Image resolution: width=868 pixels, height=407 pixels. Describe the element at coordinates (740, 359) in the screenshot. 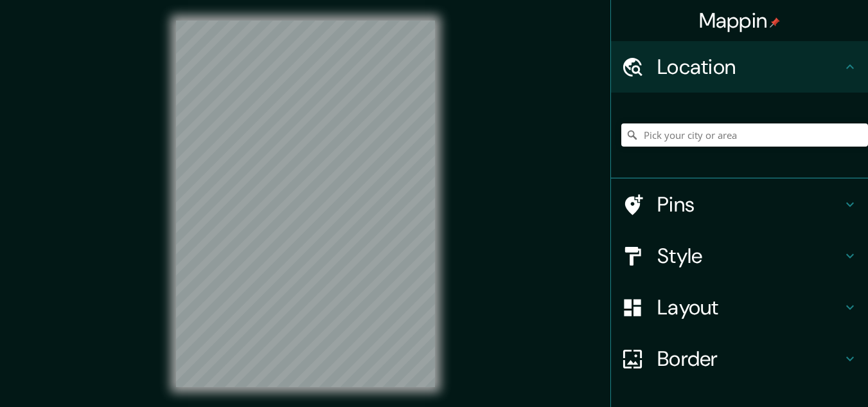

I see `div: Border` at that location.